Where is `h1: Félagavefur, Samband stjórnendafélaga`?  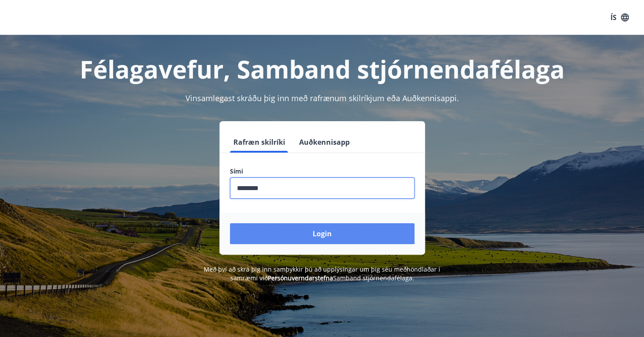
h1: Félagavefur, Samband stjórnendafélaga is located at coordinates (322, 69).